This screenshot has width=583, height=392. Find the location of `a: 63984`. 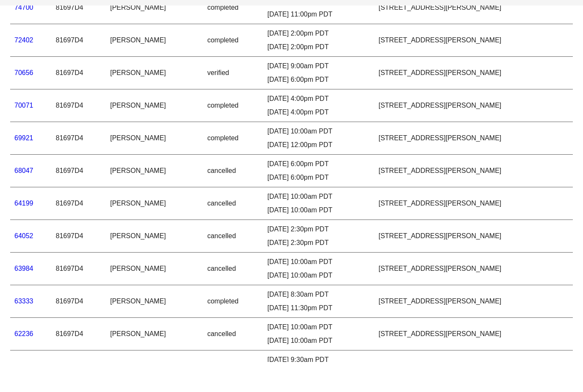

a: 63984 is located at coordinates (24, 299).